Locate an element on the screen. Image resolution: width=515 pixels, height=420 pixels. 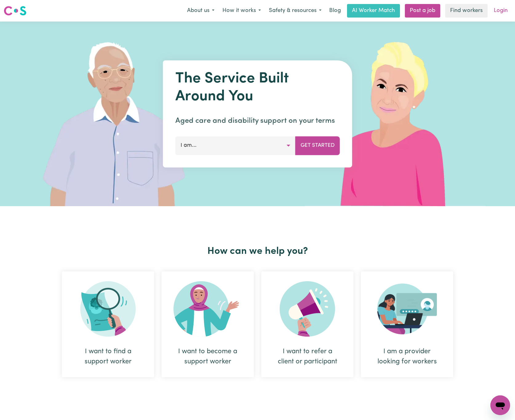
h2: How can we help you? is located at coordinates (258, 251).